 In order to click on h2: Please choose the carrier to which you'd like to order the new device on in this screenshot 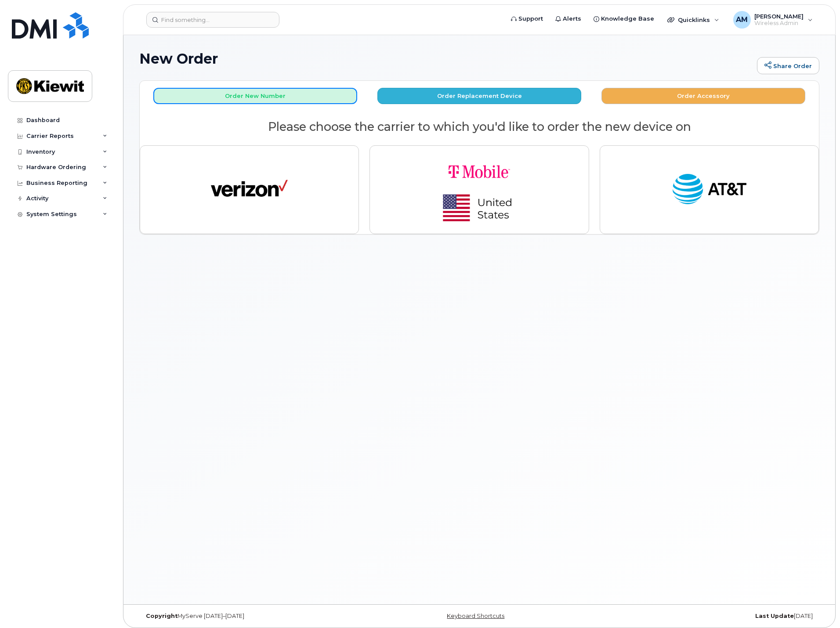, I will do `click(479, 127)`.